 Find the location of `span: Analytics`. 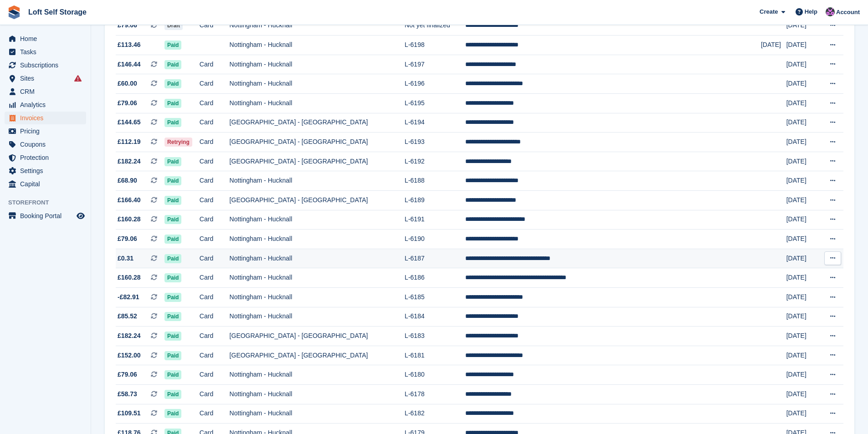

span: Analytics is located at coordinates (47, 105).